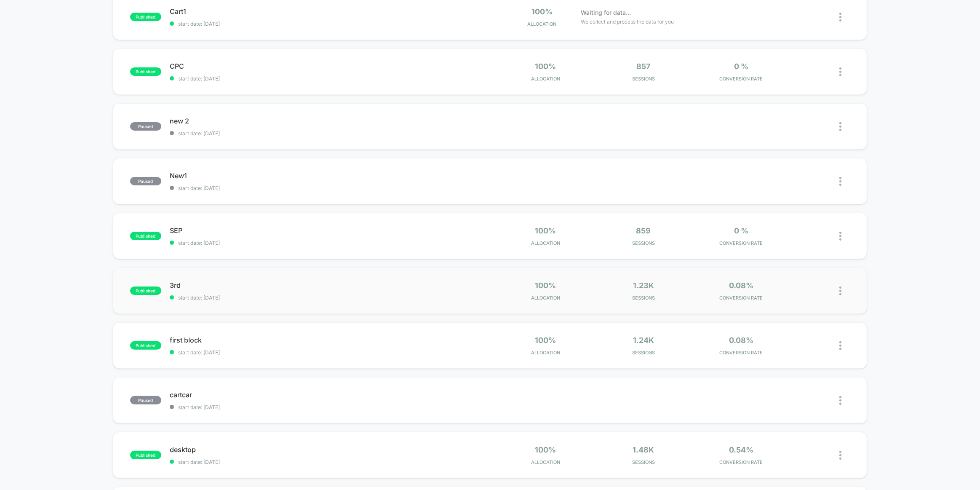  Describe the element at coordinates (606, 12) in the screenshot. I see `span: Waiting for data...` at that location.